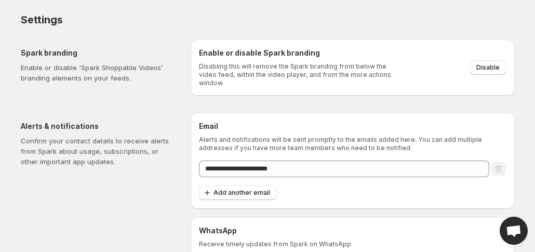 This screenshot has height=252, width=535. I want to click on div: Open chat, so click(514, 231).